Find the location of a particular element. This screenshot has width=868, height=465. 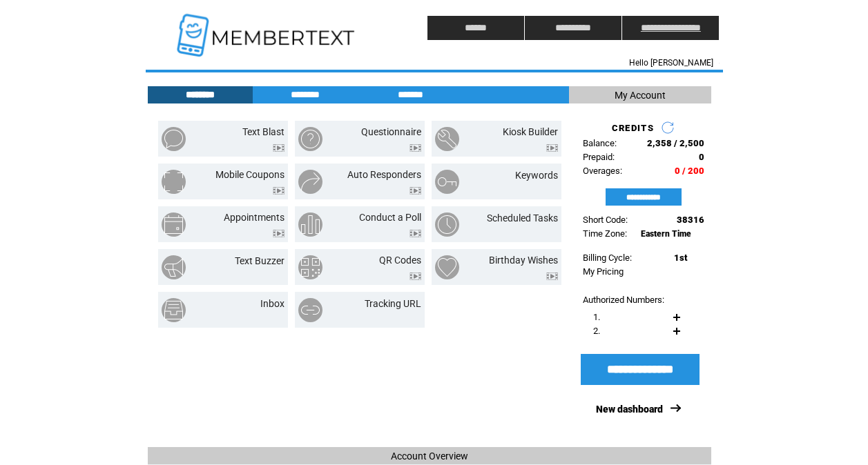

img: appointments.png is located at coordinates (173, 224).